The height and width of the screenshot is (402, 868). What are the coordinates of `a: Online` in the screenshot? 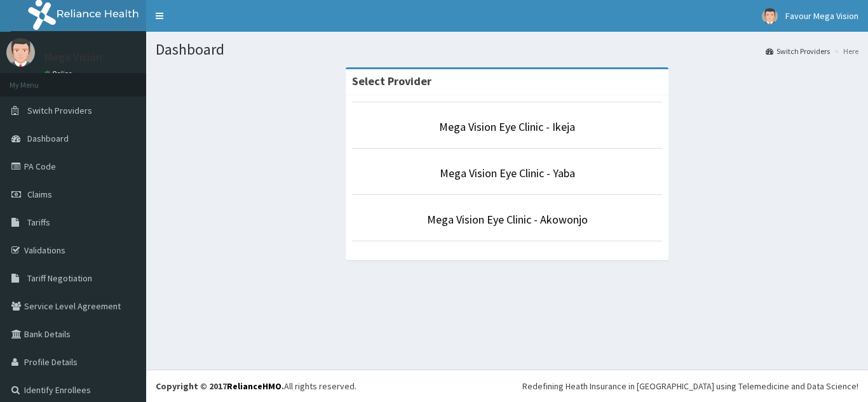 It's located at (59, 74).